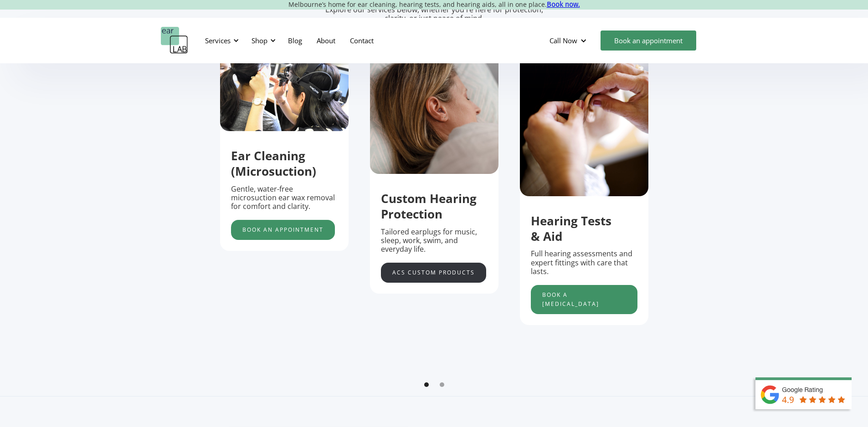  Describe the element at coordinates (571, 229) in the screenshot. I see `strong: Hearing Tests & Aid` at that location.